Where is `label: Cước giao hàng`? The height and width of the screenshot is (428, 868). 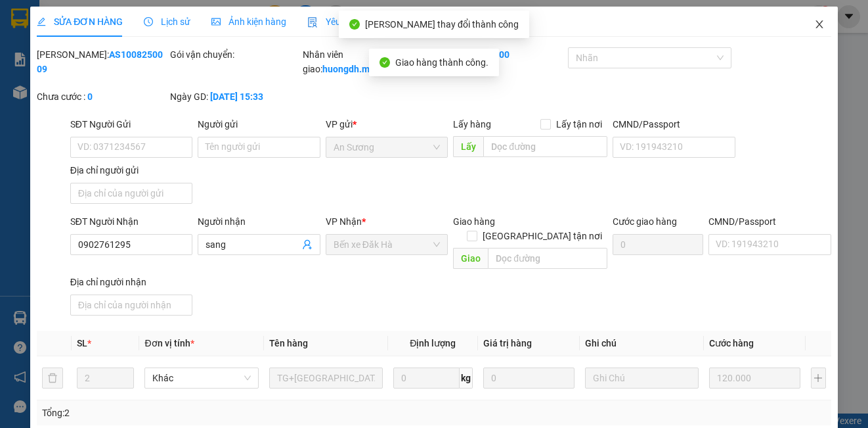
label: Cước giao hàng is located at coordinates (645, 221).